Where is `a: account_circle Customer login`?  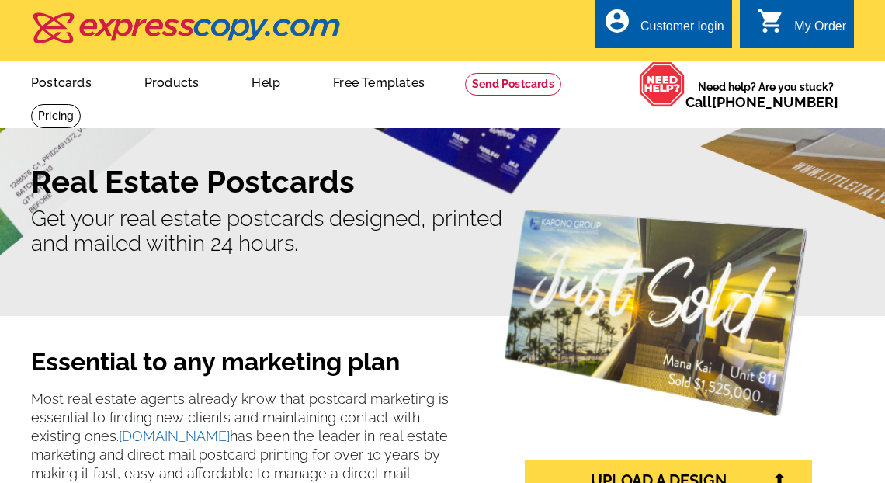
a: account_circle Customer login is located at coordinates (664, 26).